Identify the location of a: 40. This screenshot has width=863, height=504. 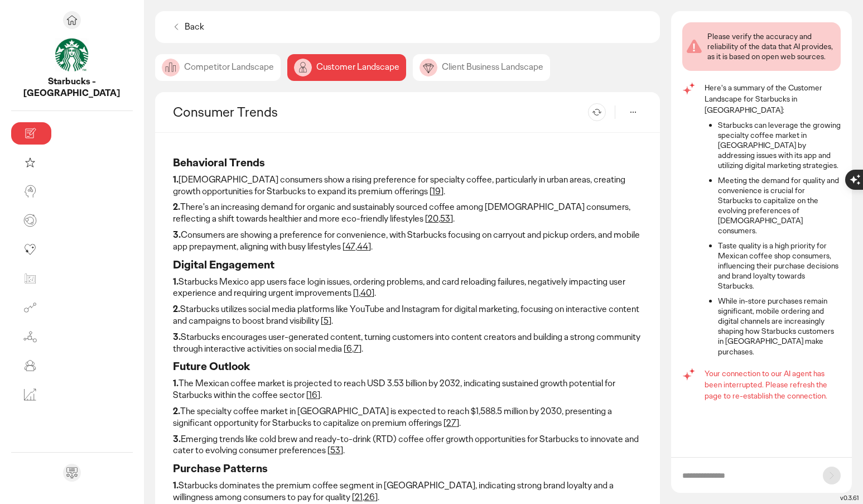
(366, 292).